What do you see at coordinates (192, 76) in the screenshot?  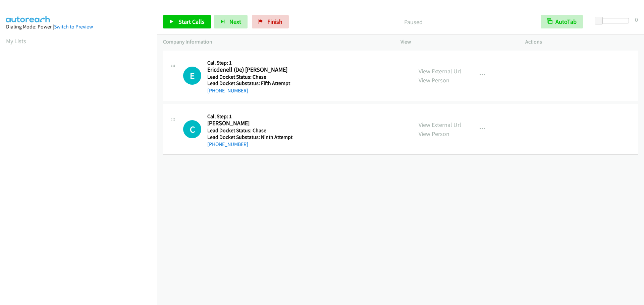 I see `h1: E` at bounding box center [192, 76].